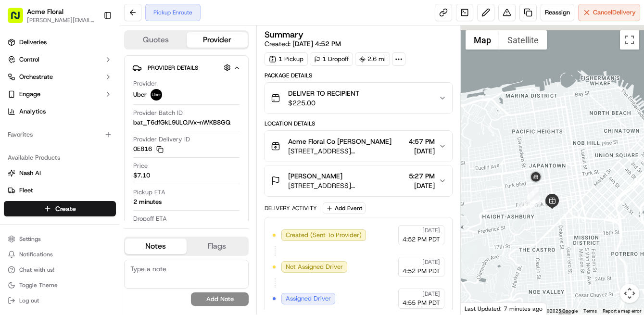 This screenshot has width=644, height=315. I want to click on div: 3, so click(533, 193).